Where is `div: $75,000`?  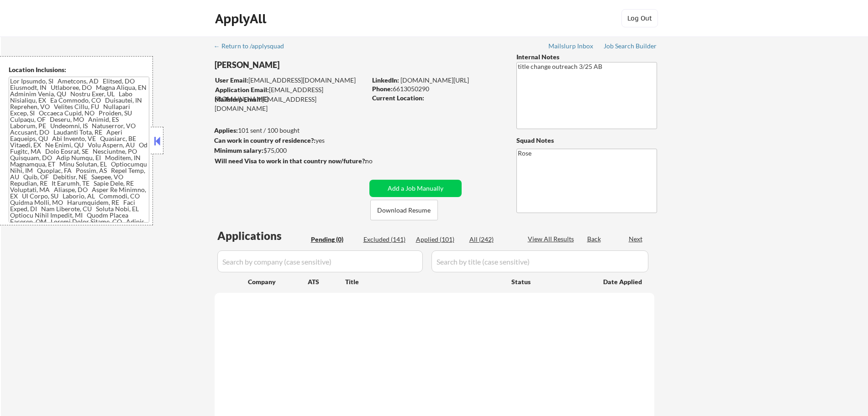 div: $75,000 is located at coordinates (290, 151).